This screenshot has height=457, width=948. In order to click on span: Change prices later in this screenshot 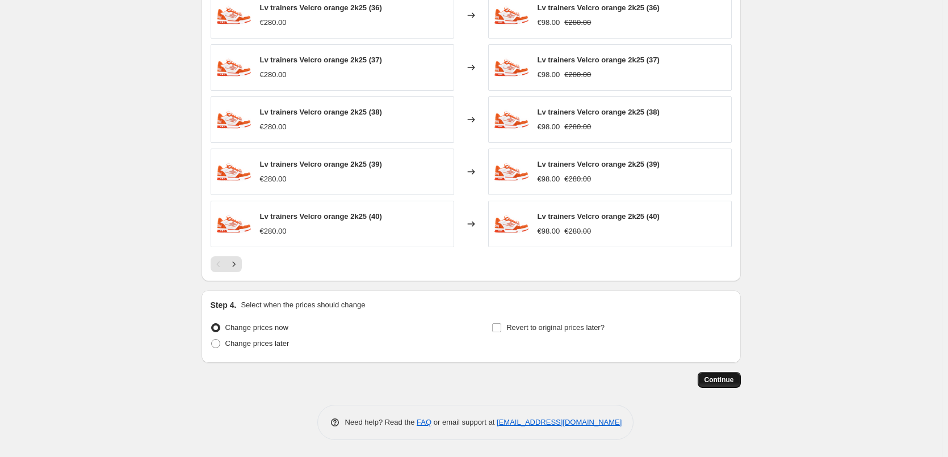, I will do `click(257, 343)`.